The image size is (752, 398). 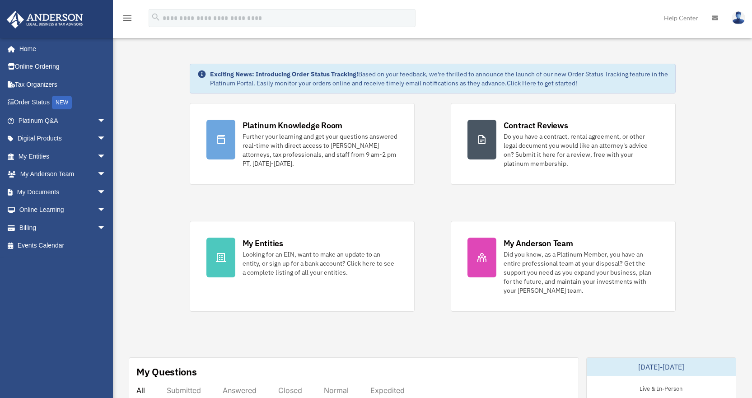 What do you see at coordinates (563, 144) in the screenshot?
I see `a: Contract Reviews Do you have a contract, rental agreement, or other legal document you would like...` at bounding box center [563, 144].